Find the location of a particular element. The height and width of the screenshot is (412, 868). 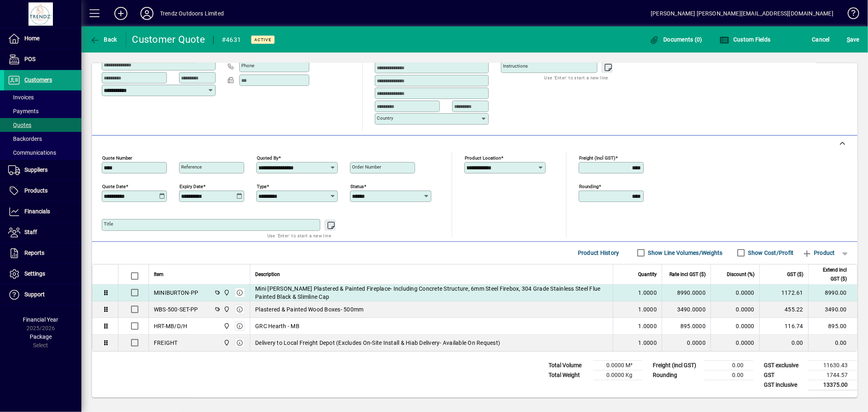

span: Financials is located at coordinates (37, 211).